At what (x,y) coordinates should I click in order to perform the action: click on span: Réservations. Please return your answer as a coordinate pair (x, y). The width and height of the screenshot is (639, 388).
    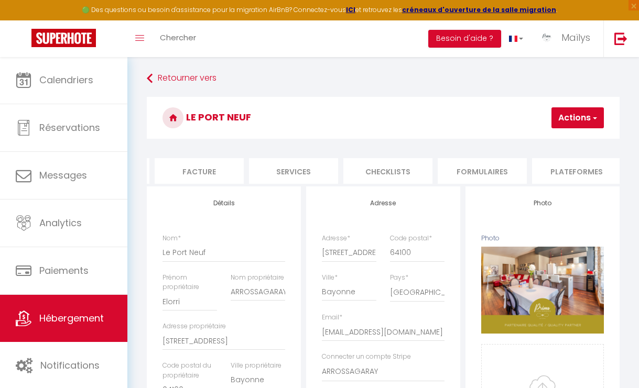
    Looking at the image, I should click on (70, 127).